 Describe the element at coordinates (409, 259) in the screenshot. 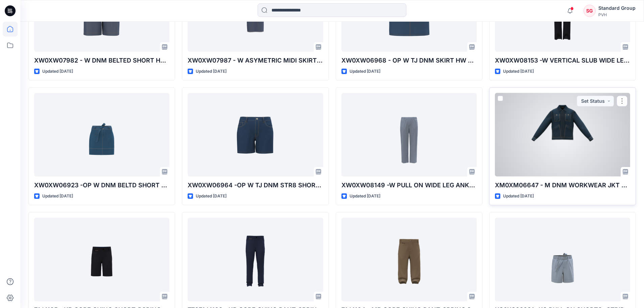

I see `a: 71J4164 - MB CORE CHINO PANT-SPRING 2026` at that location.